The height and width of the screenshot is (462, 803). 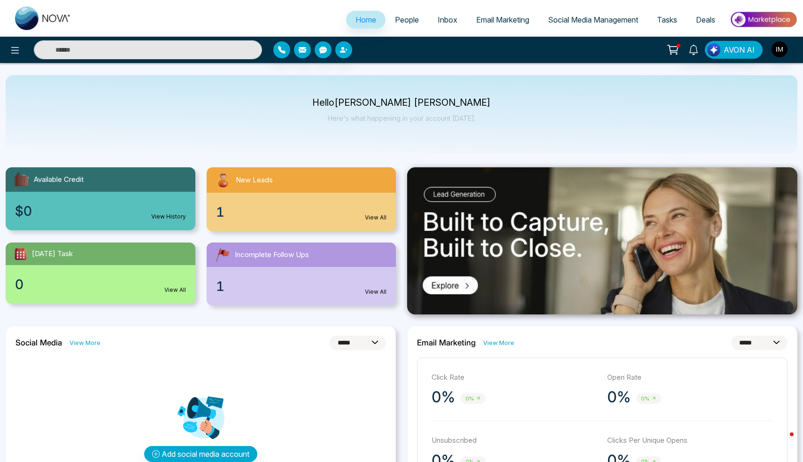 What do you see at coordinates (780, 49) in the screenshot?
I see `img: User Avatar` at bounding box center [780, 49].